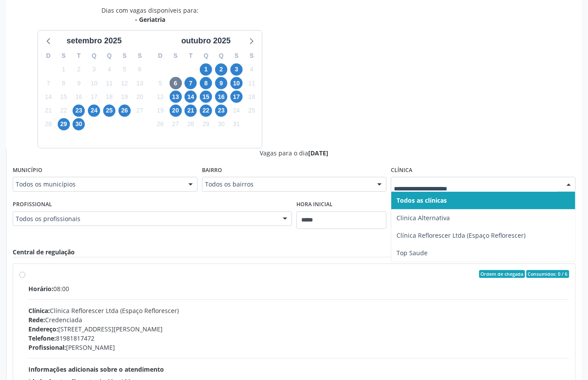 Image resolution: width=588 pixels, height=380 pixels. I want to click on span: Endereço:, so click(43, 328).